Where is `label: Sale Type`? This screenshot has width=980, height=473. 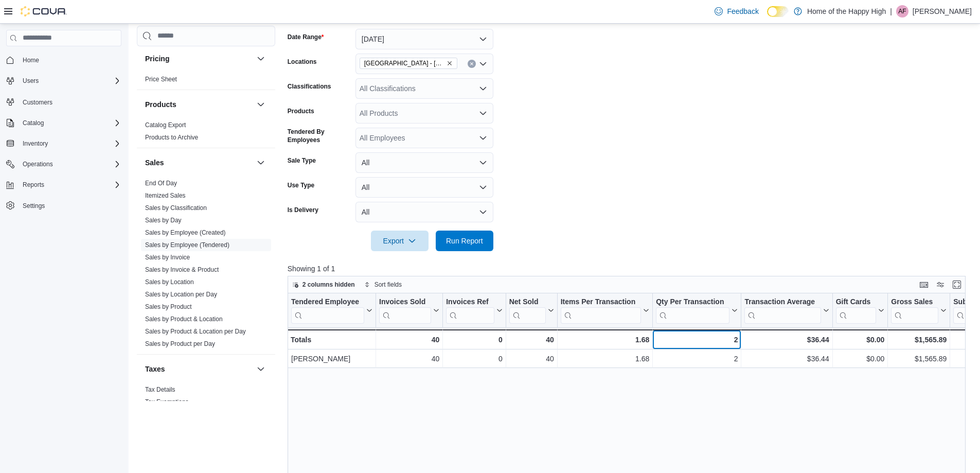 label: Sale Type is located at coordinates (301, 160).